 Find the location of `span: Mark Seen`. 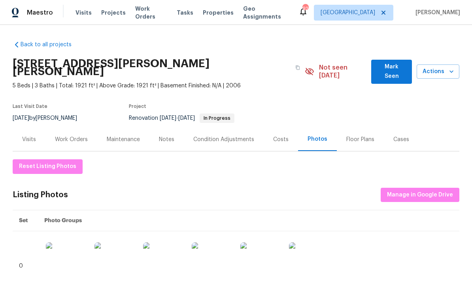

span: Mark Seen is located at coordinates (392, 72).